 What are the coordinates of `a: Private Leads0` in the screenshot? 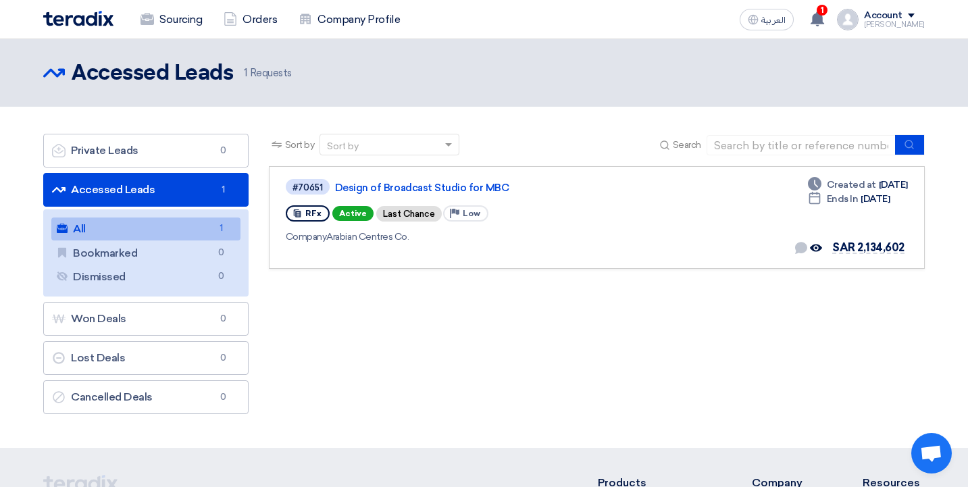 It's located at (146, 151).